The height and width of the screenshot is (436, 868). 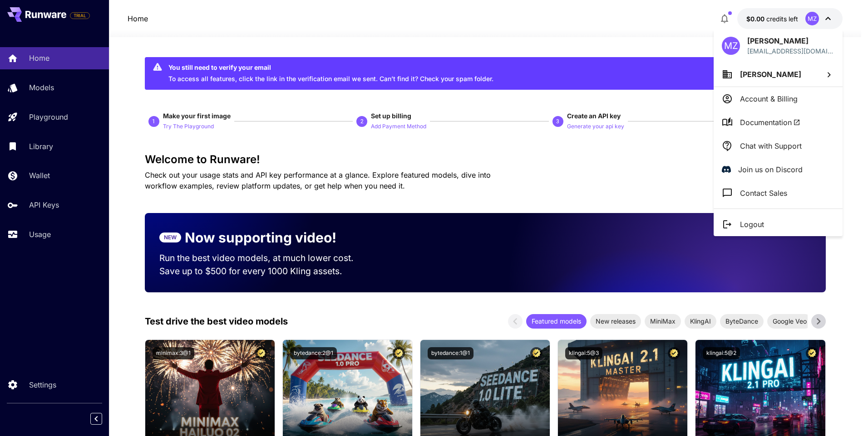 I want to click on p: Chat with Support, so click(x=770, y=146).